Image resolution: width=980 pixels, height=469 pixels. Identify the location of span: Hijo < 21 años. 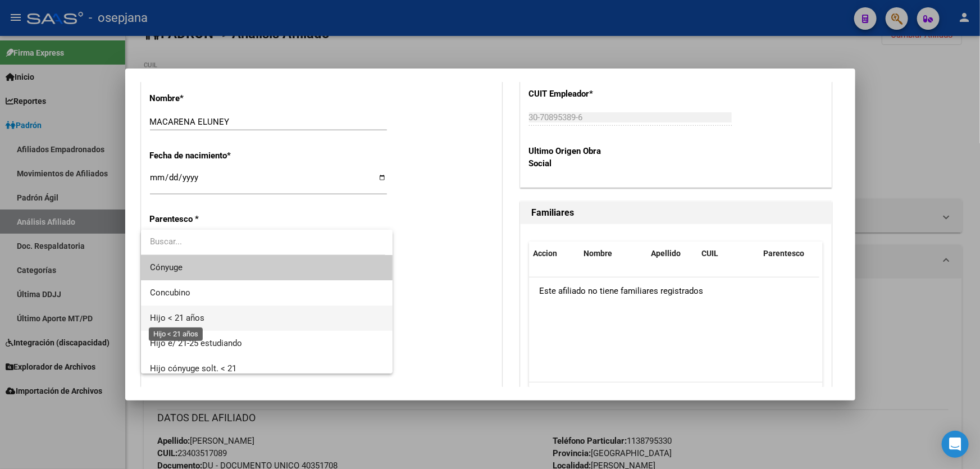
(177, 318).